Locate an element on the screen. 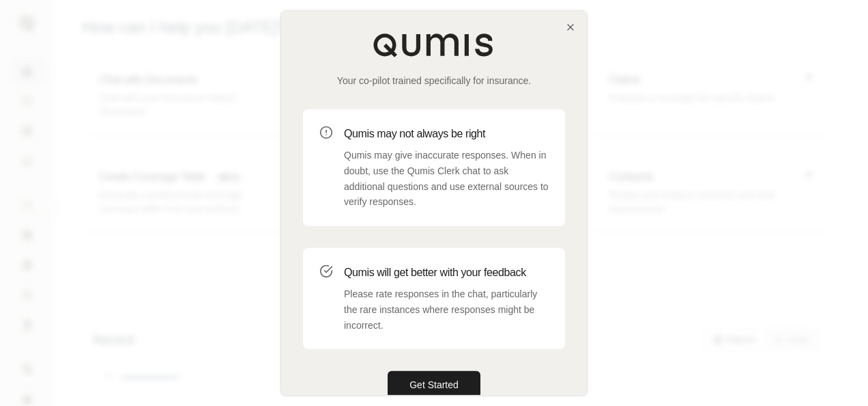  p: Please rate responses in the chat, particularly the rare instances where responses might be incor... is located at coordinates (446, 310).